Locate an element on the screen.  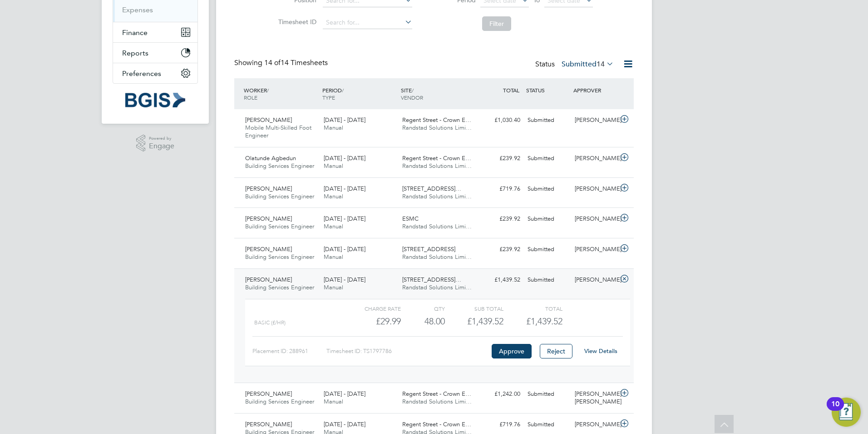
div: £1,439.52 is located at coordinates (474, 320).